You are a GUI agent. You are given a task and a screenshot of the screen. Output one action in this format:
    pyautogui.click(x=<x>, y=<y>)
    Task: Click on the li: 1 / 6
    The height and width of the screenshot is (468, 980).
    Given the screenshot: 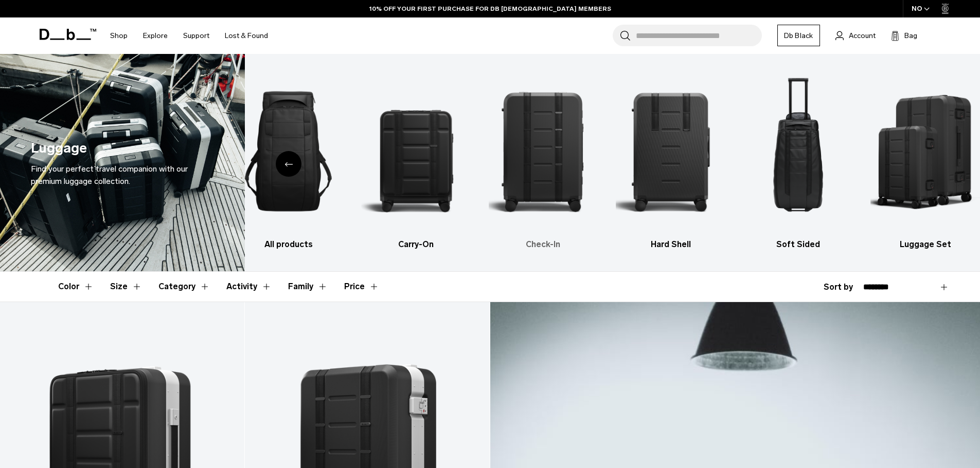 What is the action you would take?
    pyautogui.click(x=288, y=160)
    